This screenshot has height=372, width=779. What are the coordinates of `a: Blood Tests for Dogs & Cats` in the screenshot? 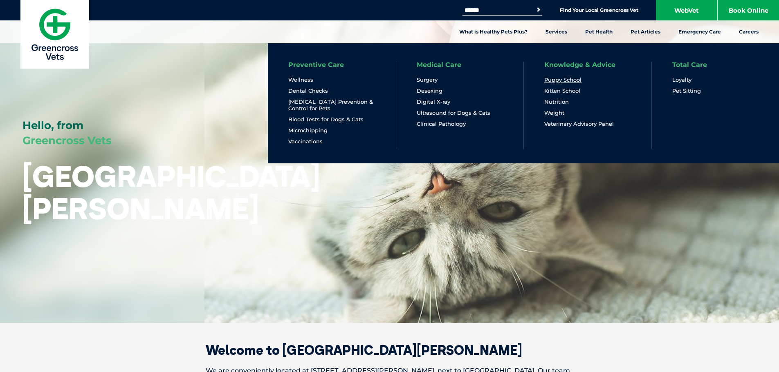 It's located at (326, 119).